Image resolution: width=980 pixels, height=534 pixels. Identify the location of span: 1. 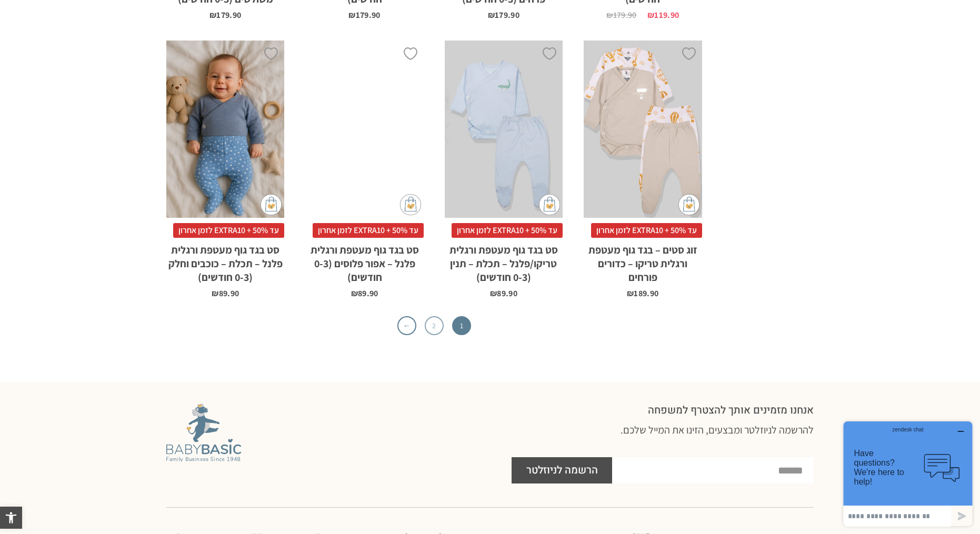
(461, 325).